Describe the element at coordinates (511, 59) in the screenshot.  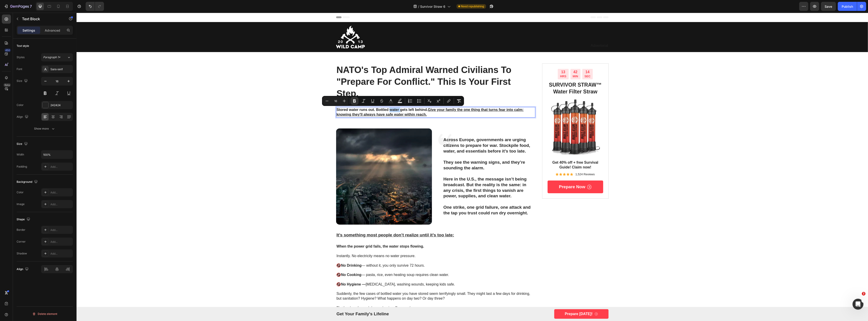
I see `div: 14` at that location.